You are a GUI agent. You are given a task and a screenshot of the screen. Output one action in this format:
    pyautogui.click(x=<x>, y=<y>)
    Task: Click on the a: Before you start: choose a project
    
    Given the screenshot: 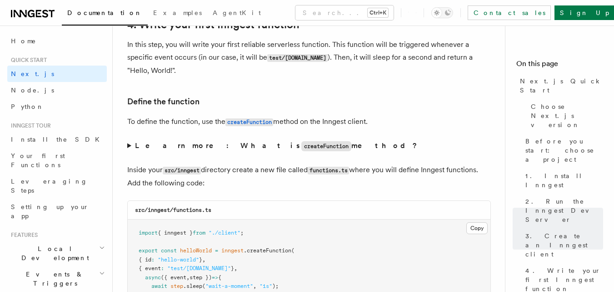 What is the action you would take?
    pyautogui.click(x=563, y=150)
    